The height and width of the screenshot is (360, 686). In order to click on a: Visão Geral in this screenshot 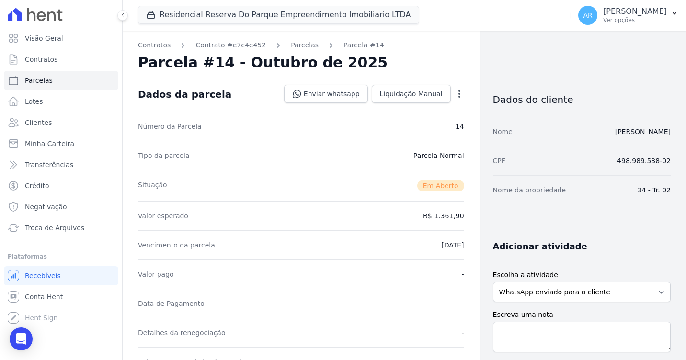, I will do `click(61, 38)`.